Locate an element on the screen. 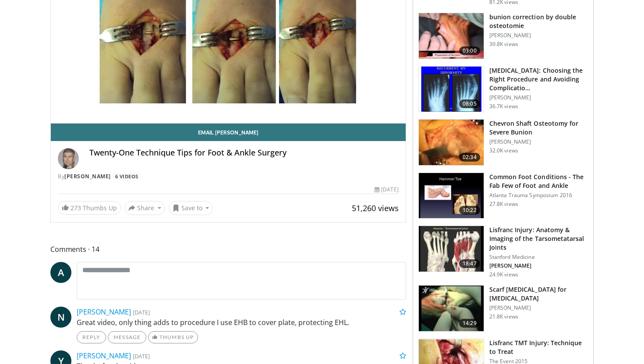  span: 10:22 is located at coordinates (470, 210).